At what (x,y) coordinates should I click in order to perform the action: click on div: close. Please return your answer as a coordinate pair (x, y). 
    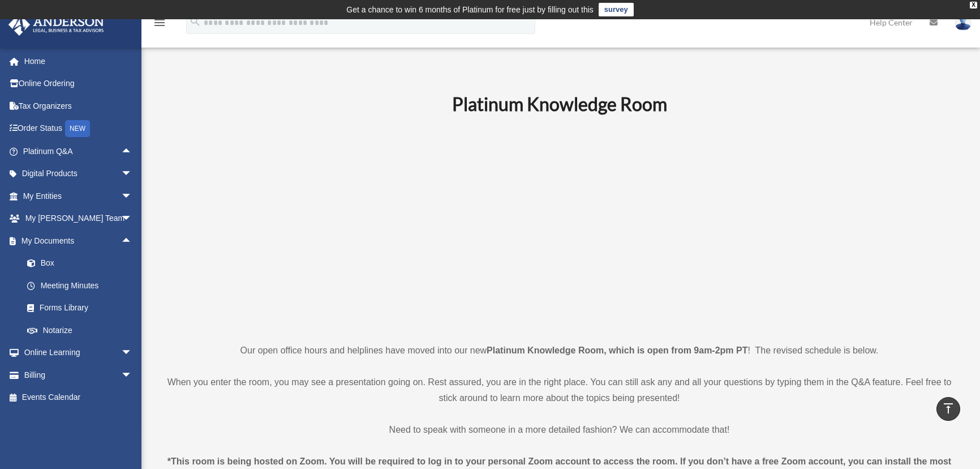
    Looking at the image, I should click on (974, 5).